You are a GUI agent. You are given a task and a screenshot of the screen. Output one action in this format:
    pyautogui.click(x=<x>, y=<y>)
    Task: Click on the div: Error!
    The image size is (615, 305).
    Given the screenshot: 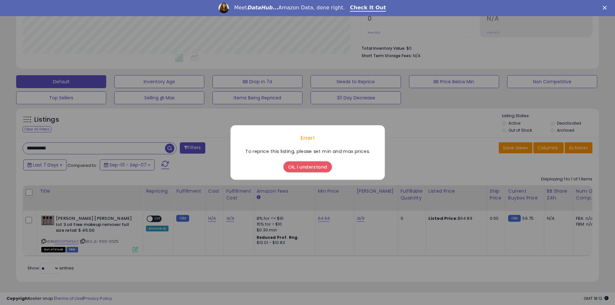 What is the action you would take?
    pyautogui.click(x=308, y=138)
    